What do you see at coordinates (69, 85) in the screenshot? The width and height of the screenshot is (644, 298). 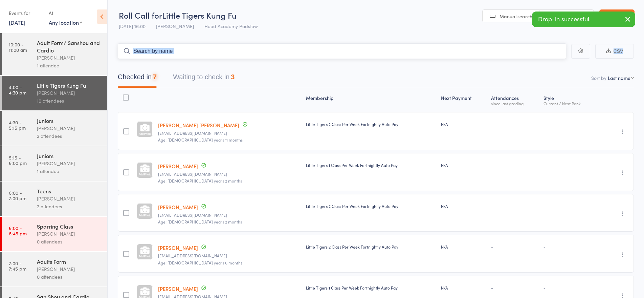 I see `div: Little Tigers Kung Fu` at bounding box center [69, 85].